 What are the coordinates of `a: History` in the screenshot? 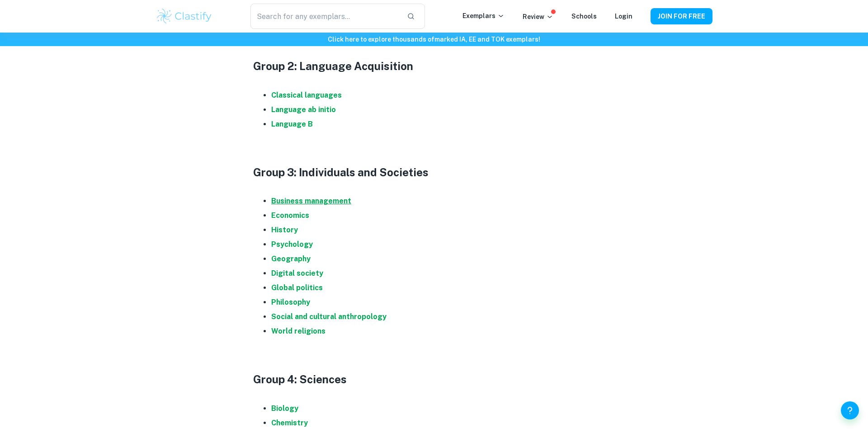 It's located at (285, 229).